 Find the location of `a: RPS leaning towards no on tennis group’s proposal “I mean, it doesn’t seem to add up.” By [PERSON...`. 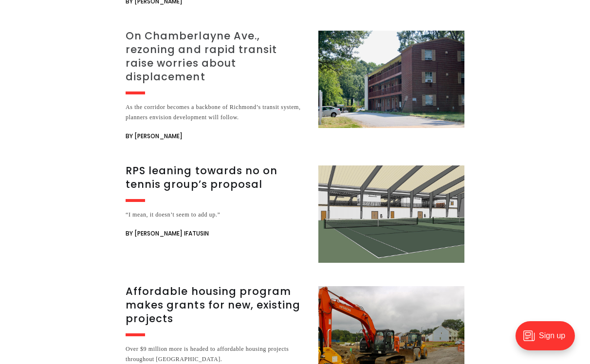

a: RPS leaning towards no on tennis group’s proposal “I mean, it doesn’t seem to add up.” By [PERSON... is located at coordinates (295, 214).